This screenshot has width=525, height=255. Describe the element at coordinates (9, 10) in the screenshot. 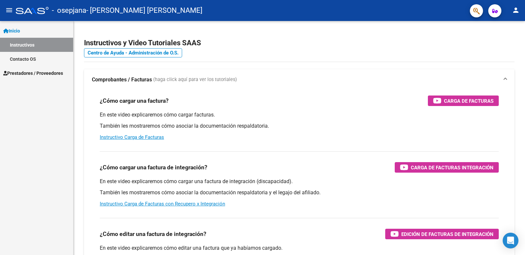

I see `mat-icon: menu` at that location.